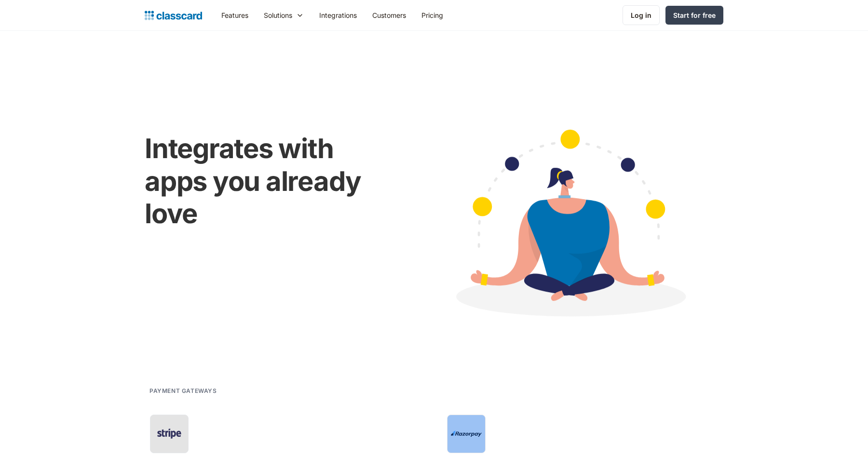 This screenshot has width=868, height=458. Describe the element at coordinates (389, 15) in the screenshot. I see `a: Customers` at that location.